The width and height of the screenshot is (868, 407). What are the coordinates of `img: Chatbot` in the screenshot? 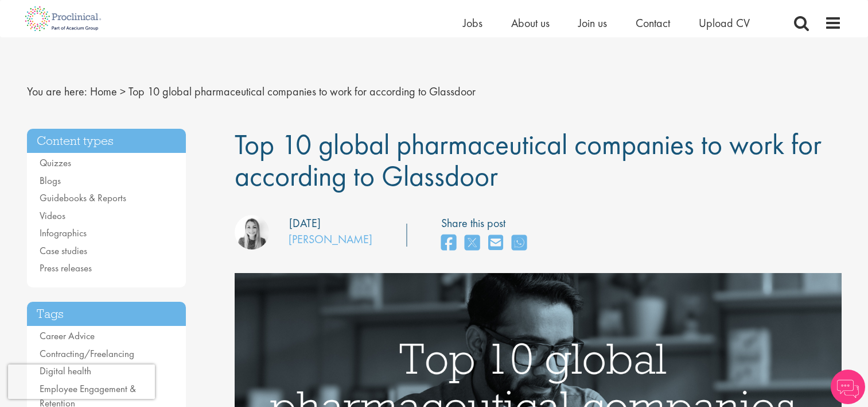 It's located at (848, 387).